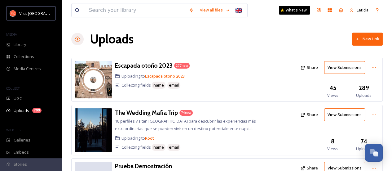 This screenshot has height=171, width=392. Describe the element at coordinates (146, 113) in the screenshot. I see `a: The Wedding Mafia Trip` at that location.